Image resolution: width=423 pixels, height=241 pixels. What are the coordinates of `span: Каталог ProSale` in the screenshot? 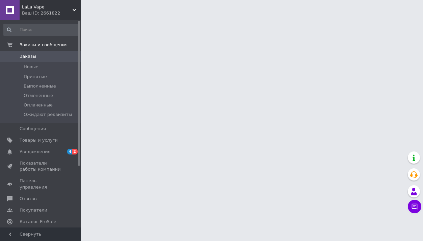 It's located at (38, 221).